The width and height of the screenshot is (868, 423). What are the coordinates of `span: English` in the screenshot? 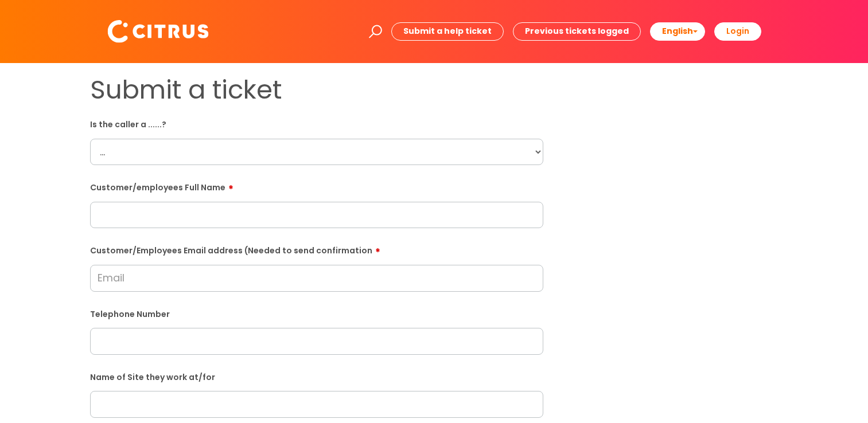 It's located at (677, 31).